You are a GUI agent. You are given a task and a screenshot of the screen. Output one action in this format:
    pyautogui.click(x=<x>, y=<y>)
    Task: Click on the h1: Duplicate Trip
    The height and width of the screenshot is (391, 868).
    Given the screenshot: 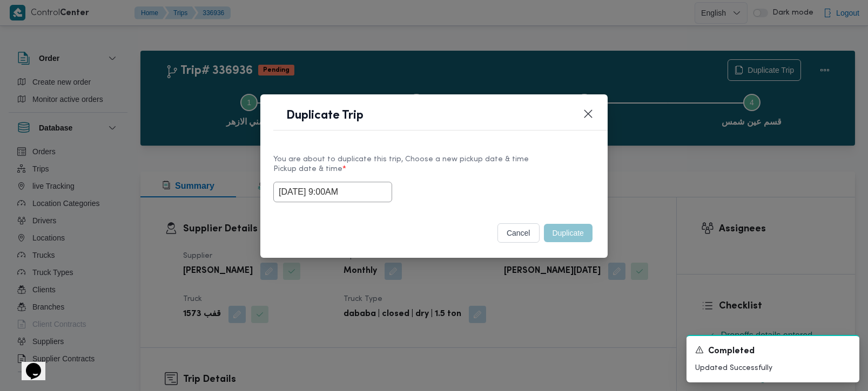 What is the action you would take?
    pyautogui.click(x=324, y=116)
    